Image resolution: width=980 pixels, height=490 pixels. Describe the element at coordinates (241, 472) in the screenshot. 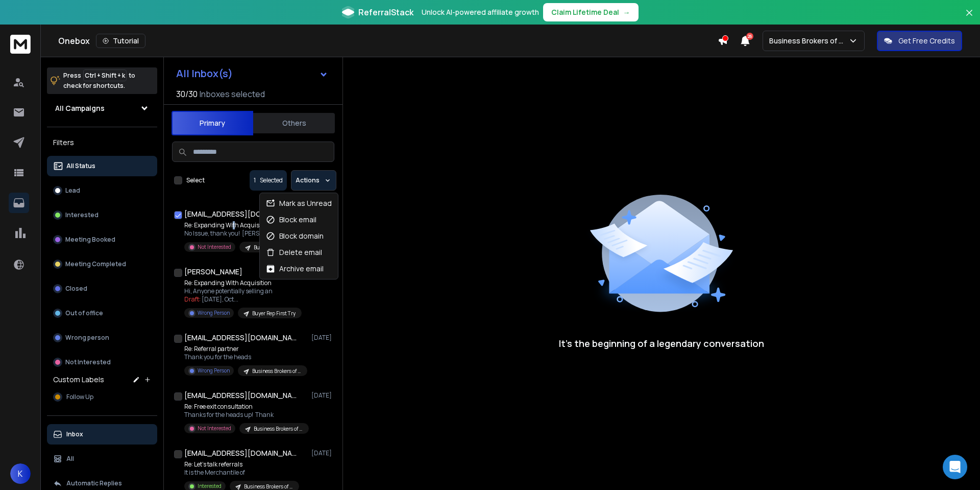

I see `p: It is the Merchantile of` at that location.